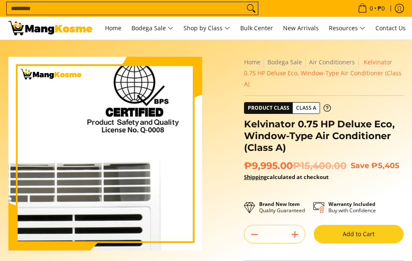  Describe the element at coordinates (251, 8) in the screenshot. I see `button: Search` at that location.